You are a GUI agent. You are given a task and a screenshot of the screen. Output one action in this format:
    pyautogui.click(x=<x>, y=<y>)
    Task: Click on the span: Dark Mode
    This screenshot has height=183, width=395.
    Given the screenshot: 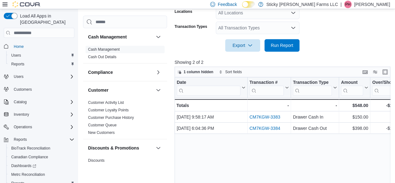 What is the action you would take?
    pyautogui.click(x=242, y=8)
    